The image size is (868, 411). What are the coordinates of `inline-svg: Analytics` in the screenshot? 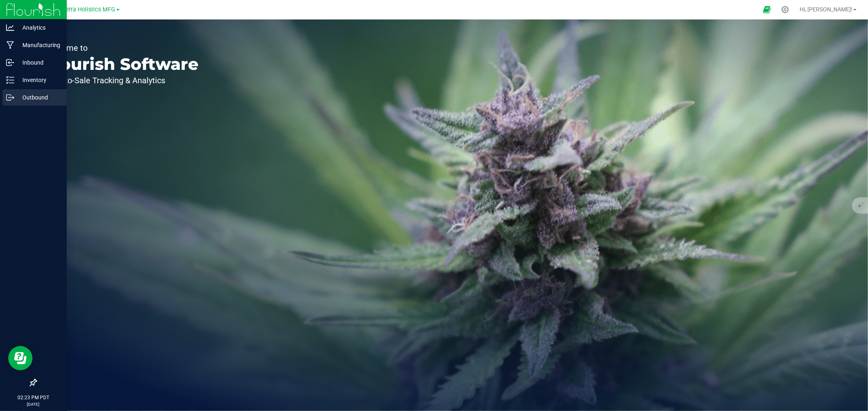 It's located at (10, 27).